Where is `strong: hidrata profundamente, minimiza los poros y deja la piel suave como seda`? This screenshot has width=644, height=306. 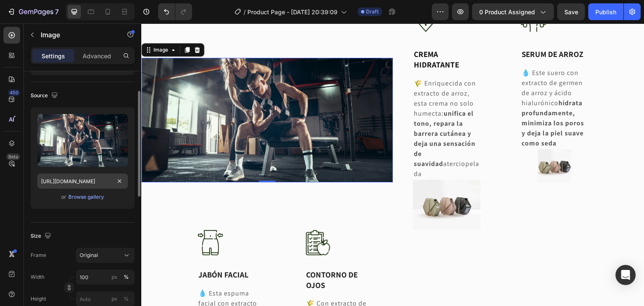
strong: hidrata profundamente, minimiza los poros y deja la piel suave como seda is located at coordinates (411, 100).